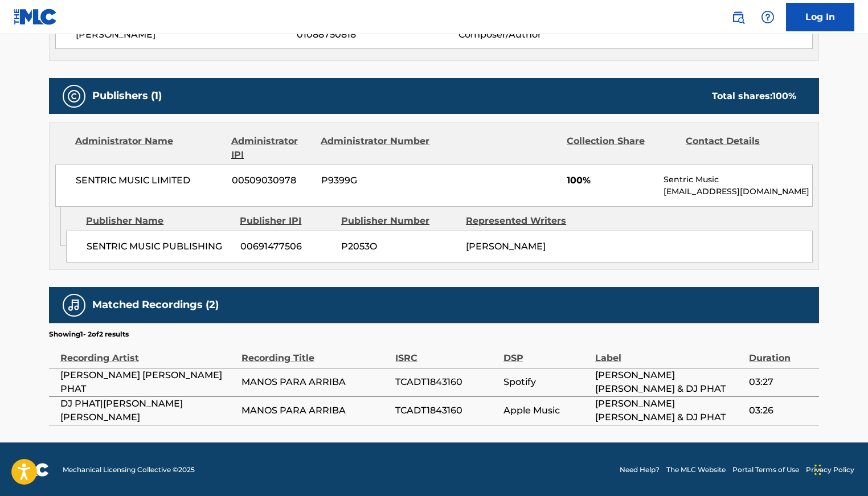 The image size is (868, 496). I want to click on div: Publisher IPI, so click(286, 221).